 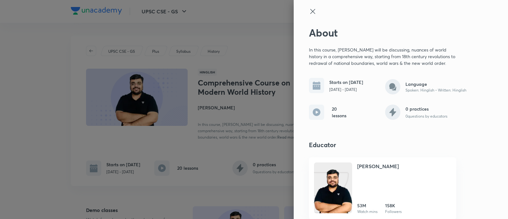 I want to click on p: Watch mins, so click(x=367, y=211).